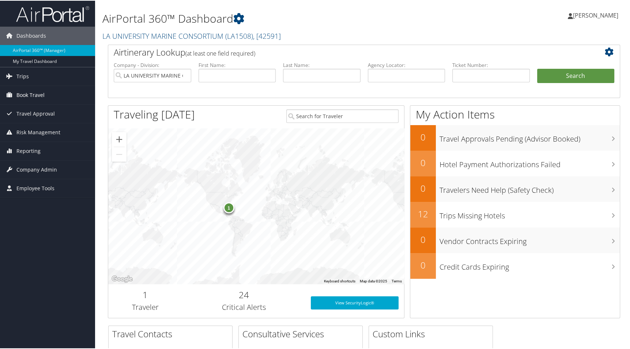 This screenshot has width=630, height=349. What do you see at coordinates (35, 187) in the screenshot?
I see `span: Employee Tools` at bounding box center [35, 187].